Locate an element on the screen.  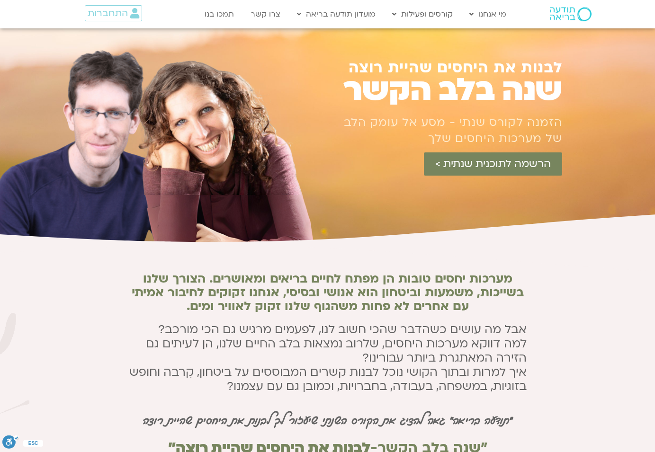
h1: לבנות את היחסים שהיית רוצה is located at coordinates (434, 68).